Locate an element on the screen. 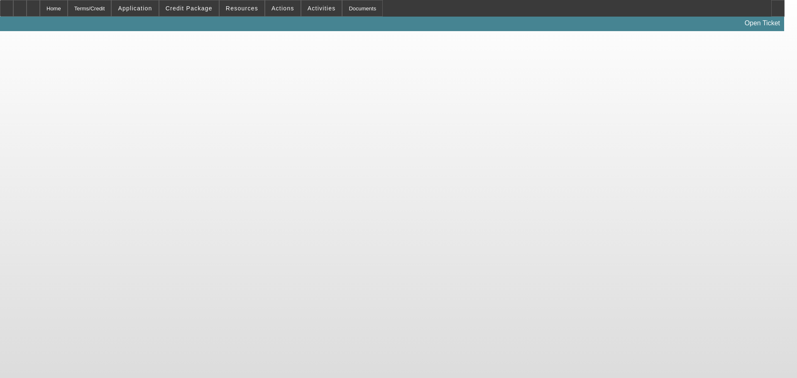 Image resolution: width=797 pixels, height=378 pixels. span: Actions is located at coordinates (283, 8).